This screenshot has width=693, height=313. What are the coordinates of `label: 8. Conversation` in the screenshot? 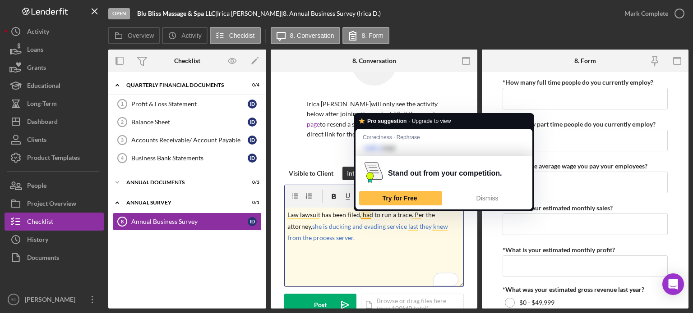 It's located at (312, 36).